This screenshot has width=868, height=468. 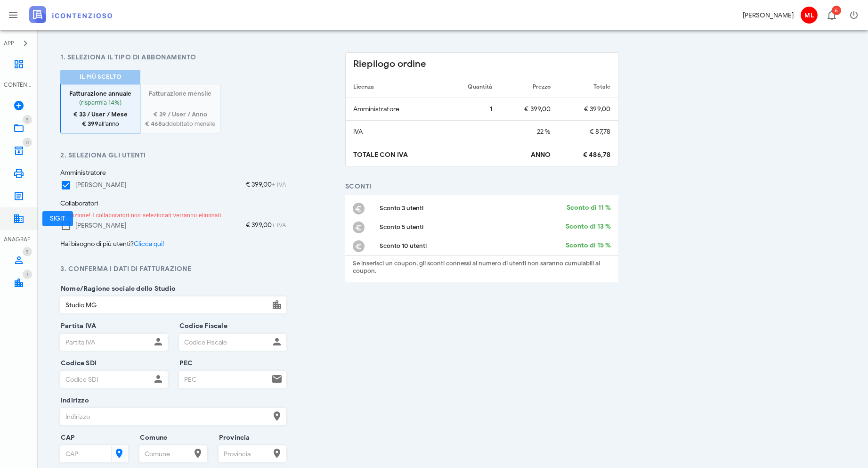 What do you see at coordinates (589, 227) in the screenshot?
I see `span: Sconto di 13 %` at bounding box center [589, 227].